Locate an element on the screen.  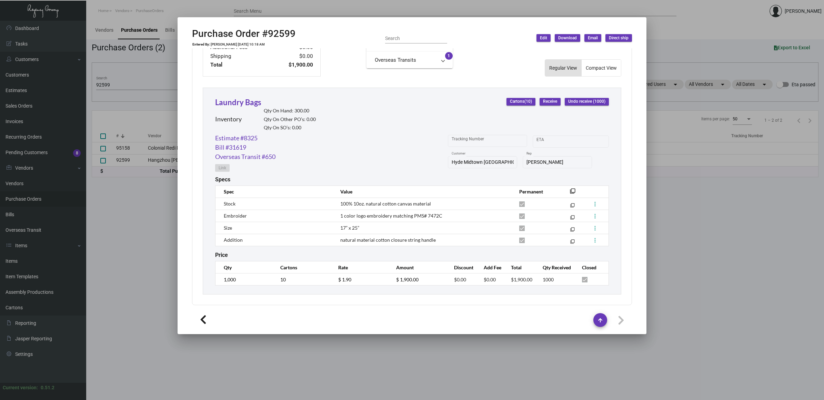
a: Overseas Transit #650 is located at coordinates (245, 157).